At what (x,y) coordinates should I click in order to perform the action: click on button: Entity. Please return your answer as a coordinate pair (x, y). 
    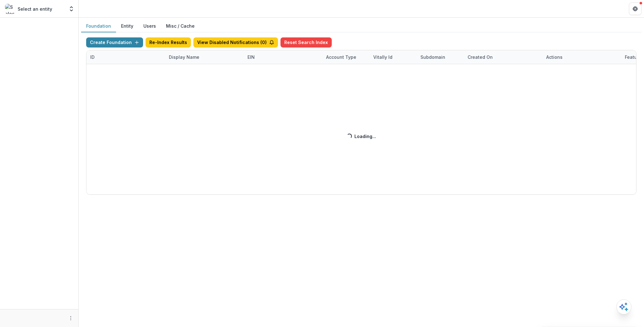
    Looking at the image, I should click on (127, 26).